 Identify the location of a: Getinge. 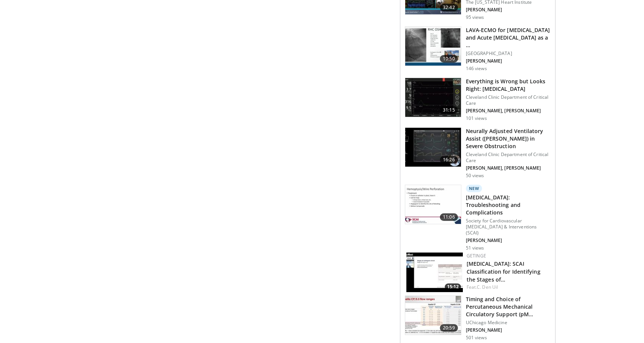
(476, 256).